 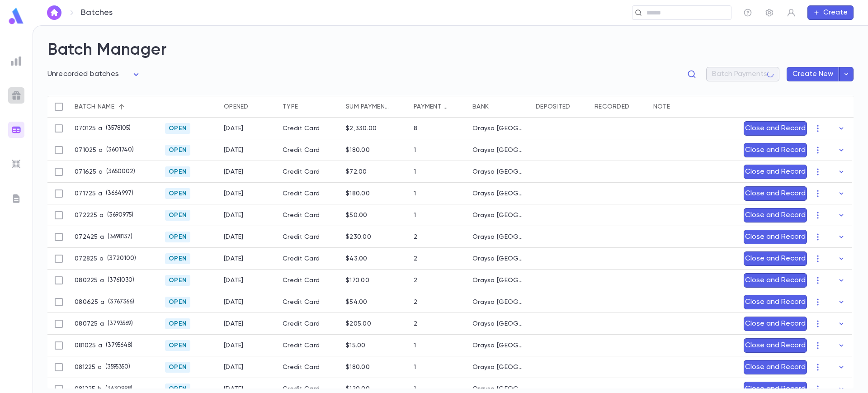 What do you see at coordinates (233, 237) in the screenshot?
I see `div: 7/24/2025` at bounding box center [233, 237].